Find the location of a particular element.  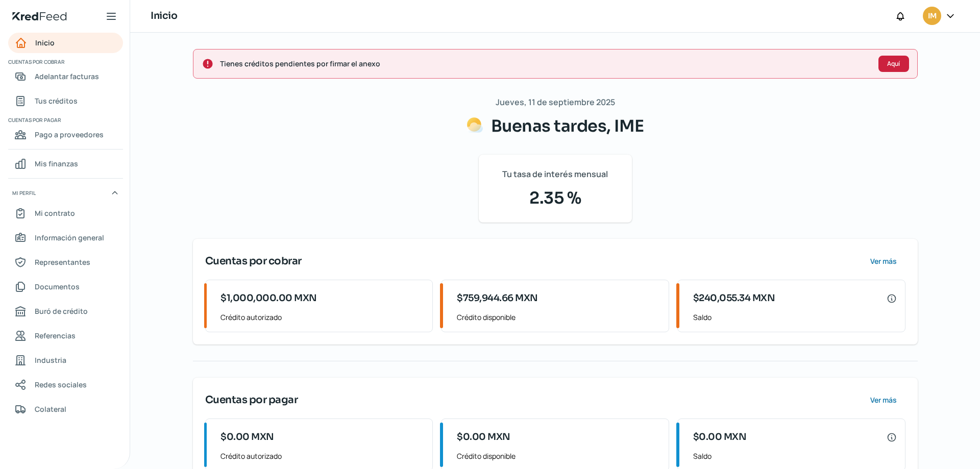

a: Mis finanzas is located at coordinates (65, 164).